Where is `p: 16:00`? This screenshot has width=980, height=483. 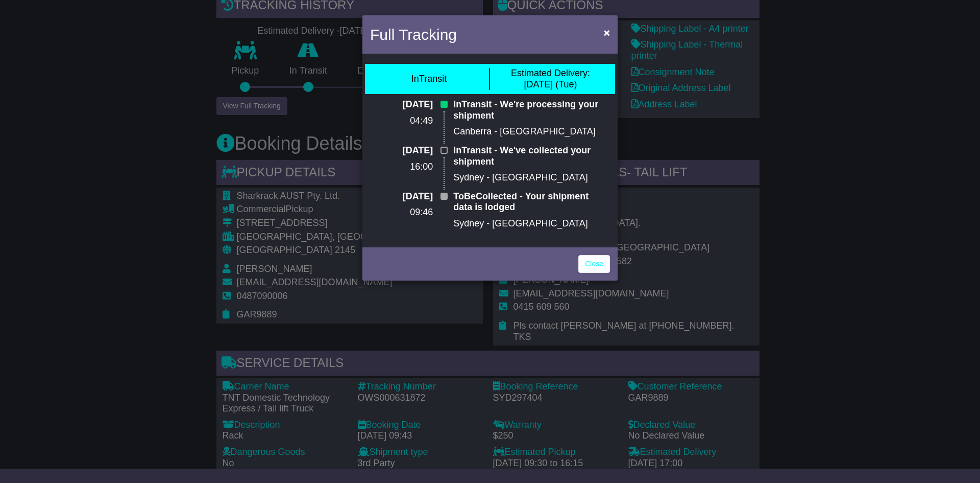
p: 16:00 is located at coordinates (402, 167).